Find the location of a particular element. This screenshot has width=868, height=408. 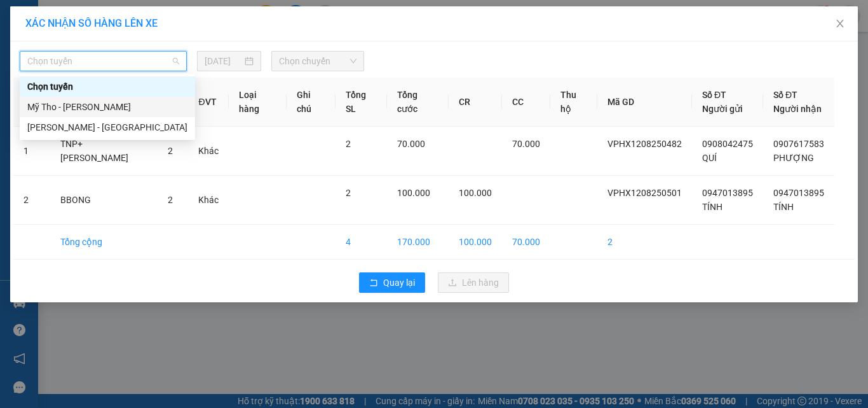

button: Close is located at coordinates (840, 24).